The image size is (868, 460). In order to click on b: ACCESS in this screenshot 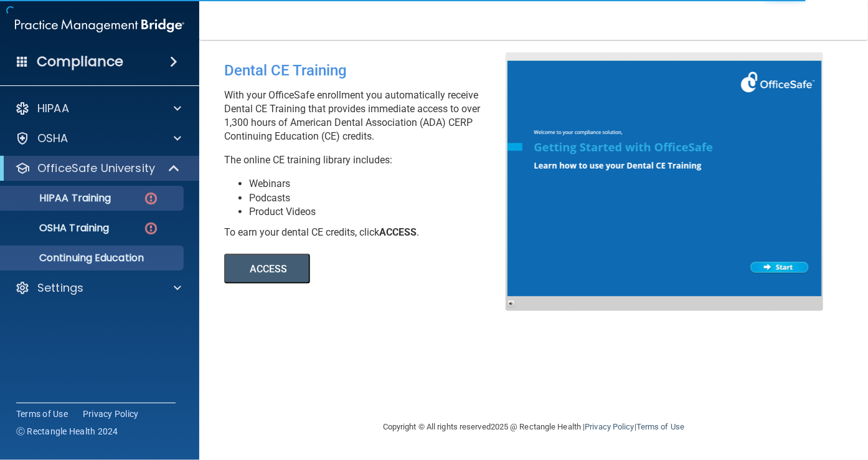, I will do `click(398, 232)`.